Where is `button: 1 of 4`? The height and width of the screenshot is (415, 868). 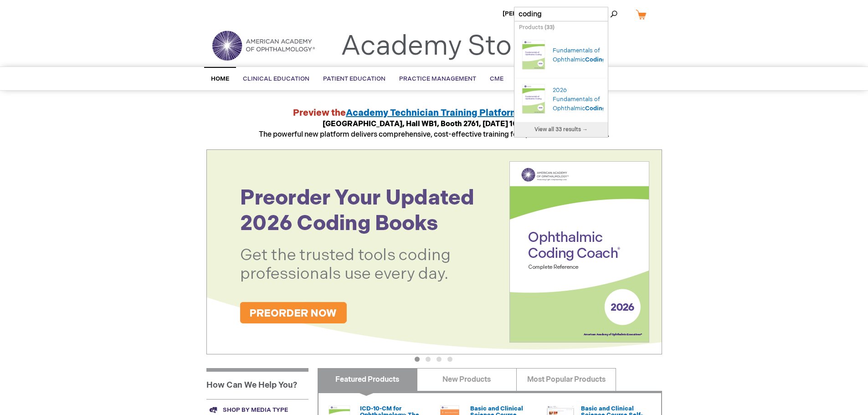
button: 1 of 4 is located at coordinates (417, 359).